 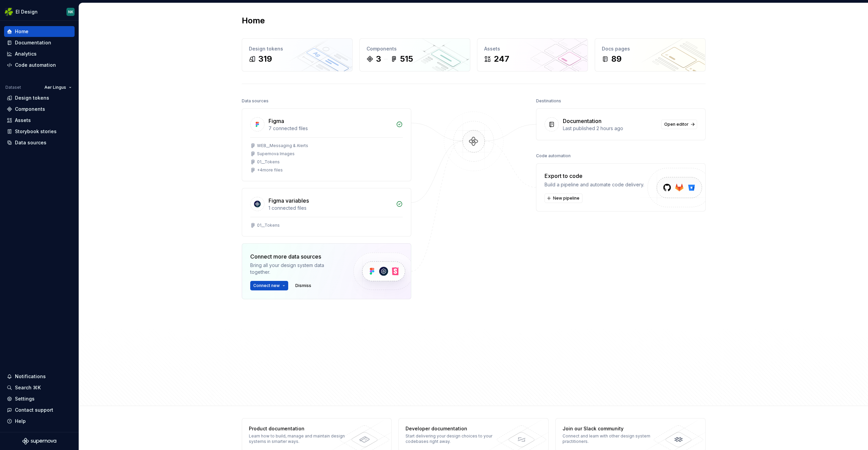 I want to click on div: Search ⌘K, so click(x=28, y=388).